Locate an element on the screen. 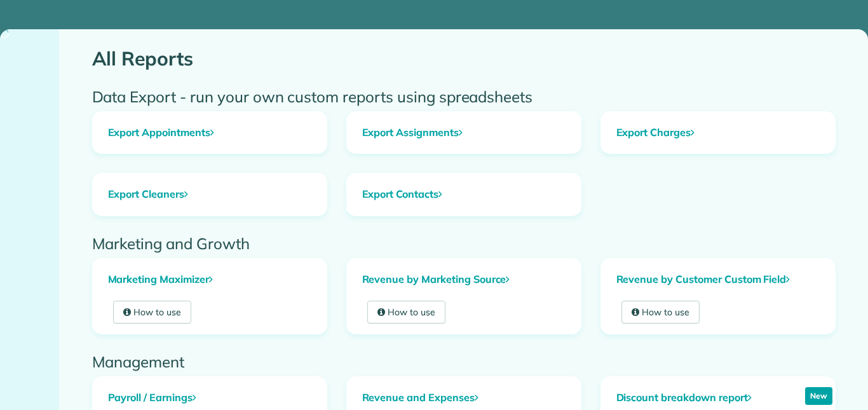  a: Export Assignments is located at coordinates (464, 133).